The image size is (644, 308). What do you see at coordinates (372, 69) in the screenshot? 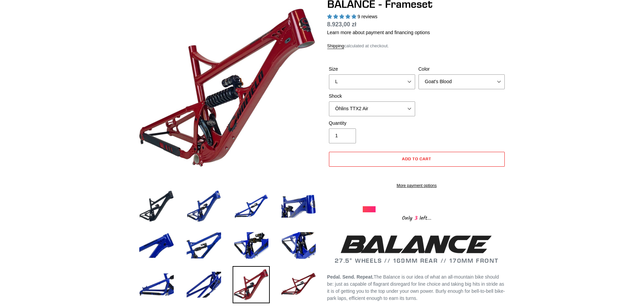
I see `label: Size` at bounding box center [372, 69].